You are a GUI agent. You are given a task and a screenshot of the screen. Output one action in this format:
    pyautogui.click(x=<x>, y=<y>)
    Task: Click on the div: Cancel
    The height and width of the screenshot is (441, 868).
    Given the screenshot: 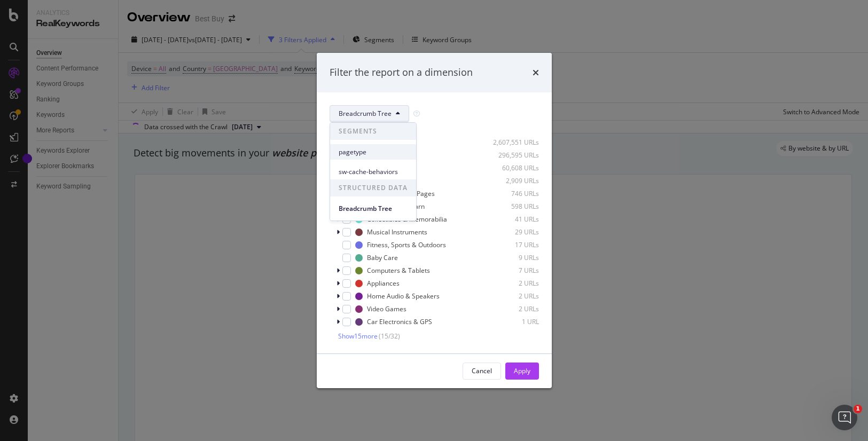 What is the action you would take?
    pyautogui.click(x=482, y=370)
    